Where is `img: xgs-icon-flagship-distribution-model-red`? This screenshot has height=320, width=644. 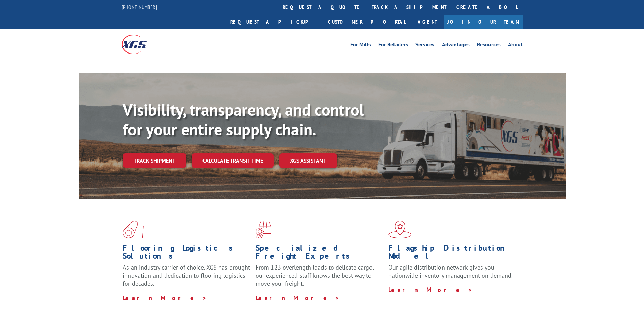 img: xgs-icon-flagship-distribution-model-red is located at coordinates (400, 230).